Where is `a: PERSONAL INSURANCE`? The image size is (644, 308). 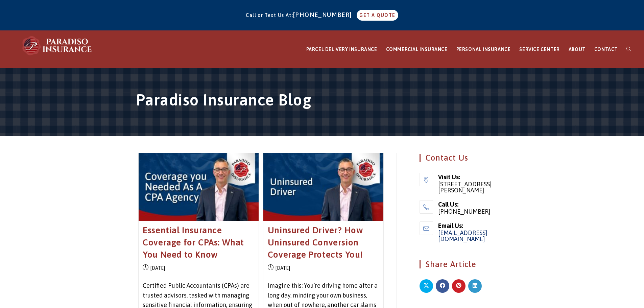 a: PERSONAL INSURANCE is located at coordinates (484, 49).